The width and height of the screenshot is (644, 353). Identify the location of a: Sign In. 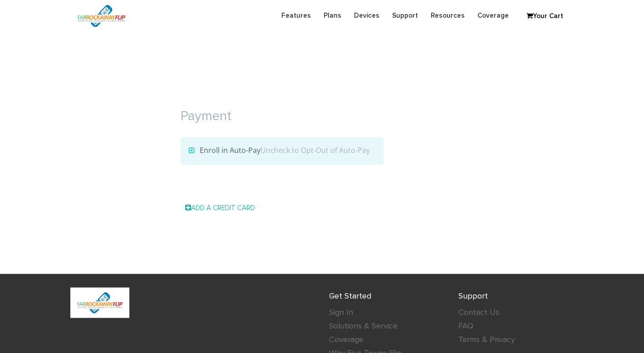
(341, 312).